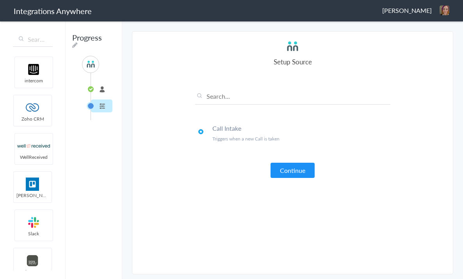 This screenshot has height=279, width=463. Describe the element at coordinates (302, 139) in the screenshot. I see `p: Triggers when a new Call is taken` at that location.